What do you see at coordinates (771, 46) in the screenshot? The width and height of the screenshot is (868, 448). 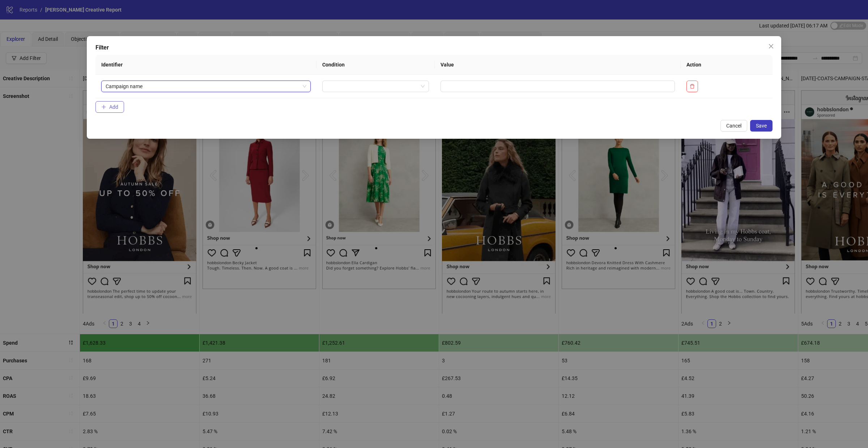 I see `span: close` at bounding box center [771, 46].